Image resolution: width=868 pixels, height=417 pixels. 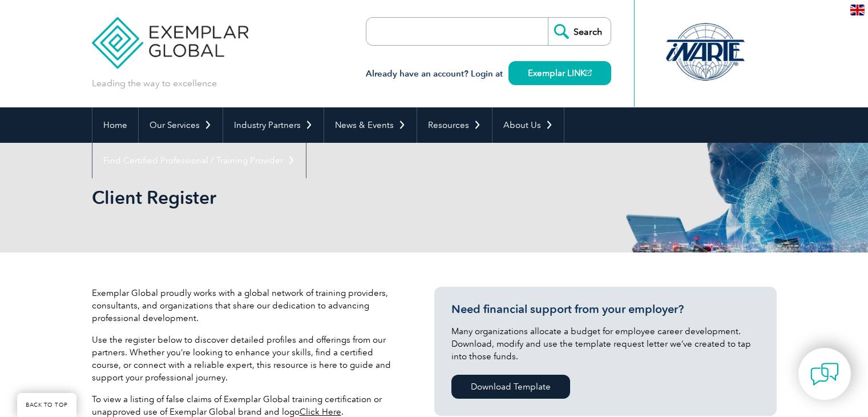 I want to click on a: Exemplar LINK, so click(x=560, y=73).